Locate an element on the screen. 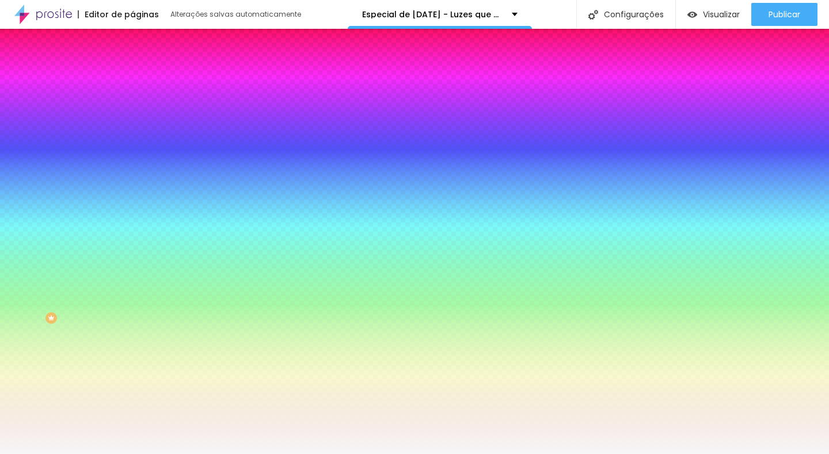 This screenshot has width=829, height=454. img: Icone is located at coordinates (593, 14).